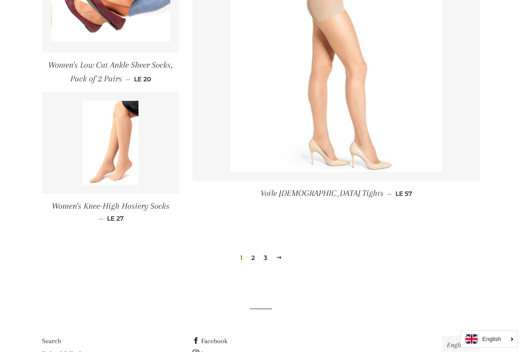 The image size is (522, 352). What do you see at coordinates (241, 258) in the screenshot?
I see `span: 1` at bounding box center [241, 258].